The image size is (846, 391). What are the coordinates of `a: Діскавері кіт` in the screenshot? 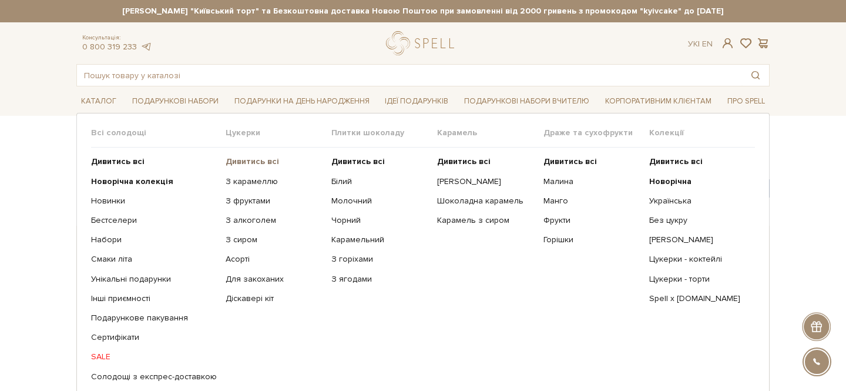 It's located at (274, 298).